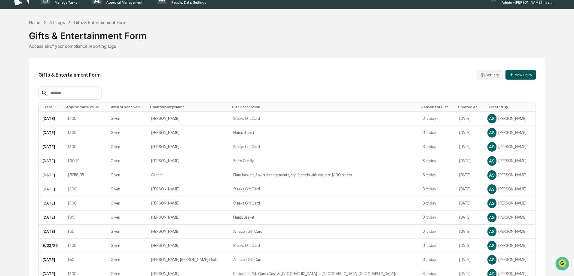  Describe the element at coordinates (324, 133) in the screenshot. I see `td: Plants Basket` at that location.